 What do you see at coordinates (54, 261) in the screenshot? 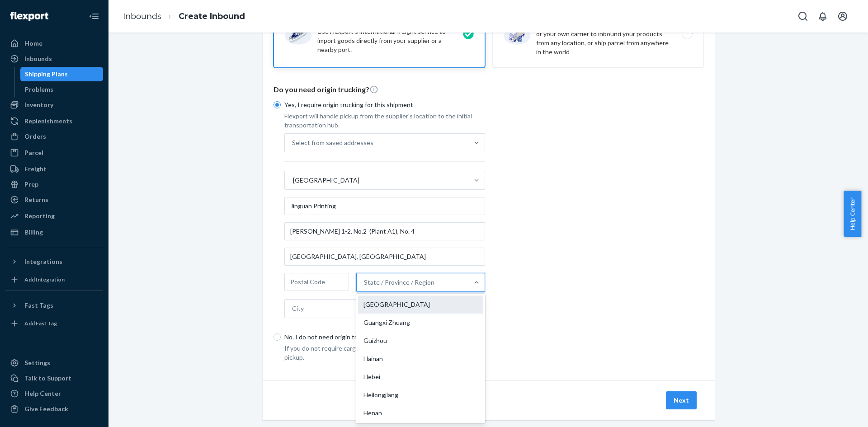
I see `button: Integrations` at bounding box center [54, 261].